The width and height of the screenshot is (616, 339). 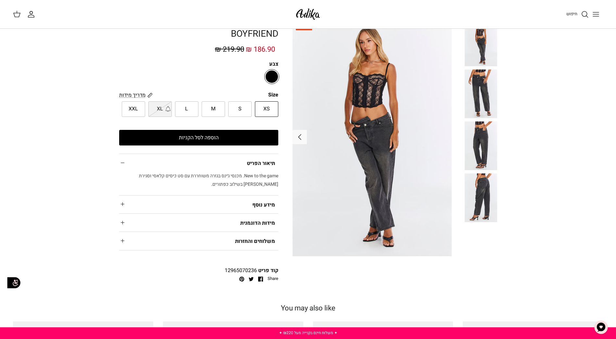 I want to click on span: XS, so click(x=267, y=109).